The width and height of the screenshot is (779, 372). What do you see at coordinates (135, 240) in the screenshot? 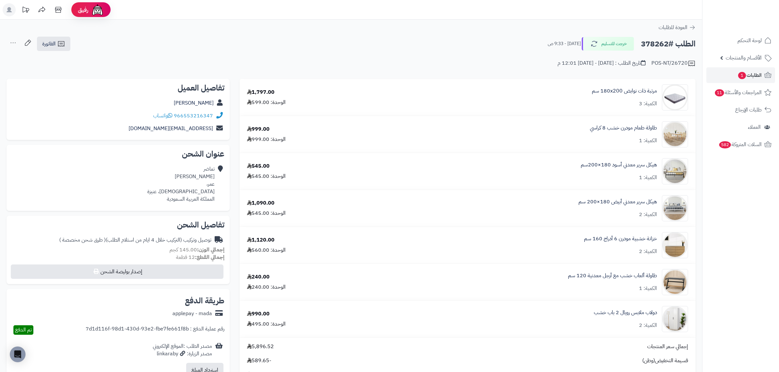
I see `div: توصيل وتركيب (التركيب خلال 4 ايام من استلام الطلب)` at bounding box center [135, 240].